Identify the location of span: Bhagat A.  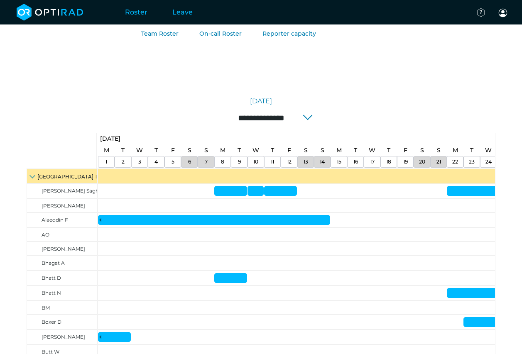
(53, 263).